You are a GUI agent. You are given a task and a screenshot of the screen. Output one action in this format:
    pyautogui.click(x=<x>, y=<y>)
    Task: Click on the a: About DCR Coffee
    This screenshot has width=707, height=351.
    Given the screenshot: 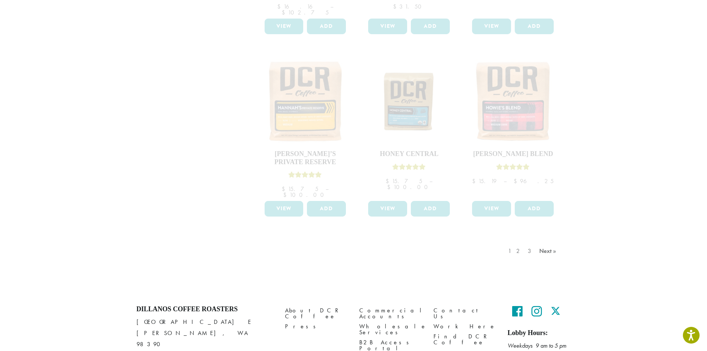 What is the action you would take?
    pyautogui.click(x=317, y=313)
    